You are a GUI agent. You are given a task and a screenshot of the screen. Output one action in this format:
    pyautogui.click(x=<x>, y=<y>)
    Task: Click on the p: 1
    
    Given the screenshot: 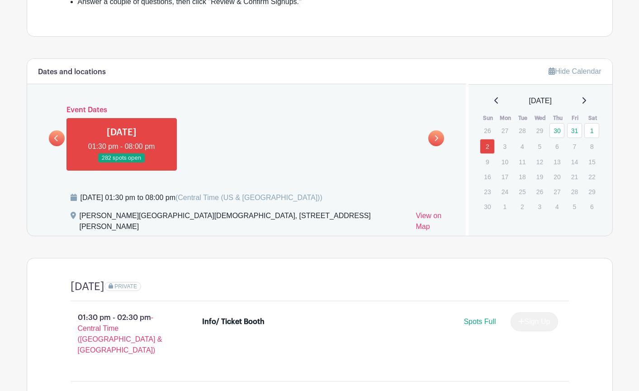 What is the action you would take?
    pyautogui.click(x=504, y=206)
    